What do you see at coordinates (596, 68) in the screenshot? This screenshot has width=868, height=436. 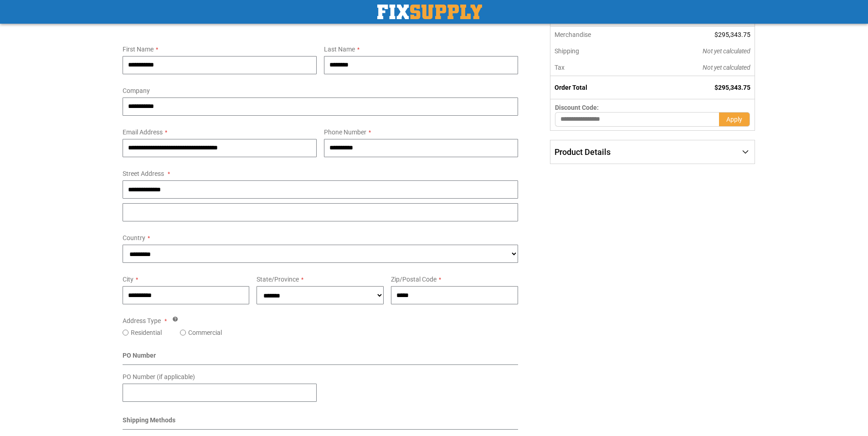 I see `th: Tax` at bounding box center [596, 68].